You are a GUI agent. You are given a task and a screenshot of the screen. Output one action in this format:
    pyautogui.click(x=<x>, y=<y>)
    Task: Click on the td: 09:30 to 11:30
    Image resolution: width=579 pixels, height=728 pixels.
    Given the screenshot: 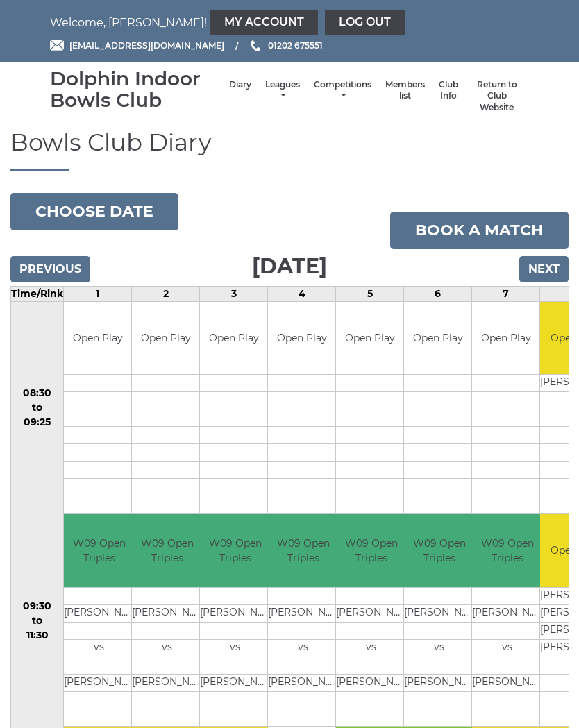 What is the action you would take?
    pyautogui.click(x=38, y=620)
    